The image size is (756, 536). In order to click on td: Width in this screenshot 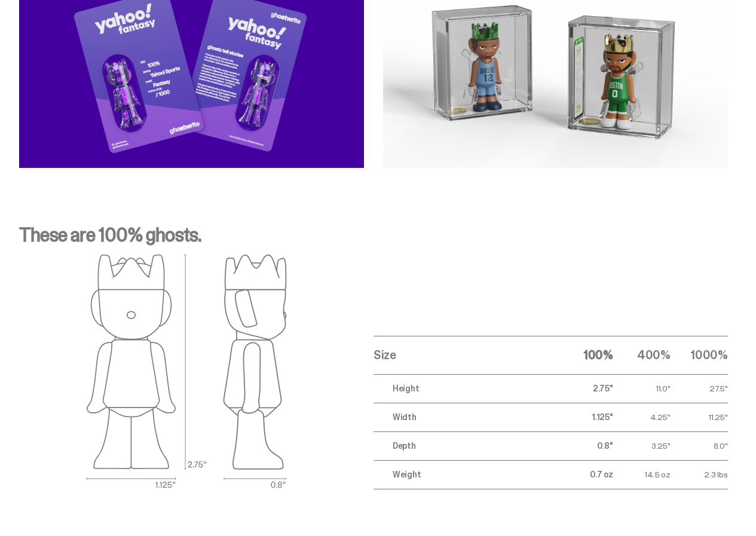, I will do `click(464, 417)`.